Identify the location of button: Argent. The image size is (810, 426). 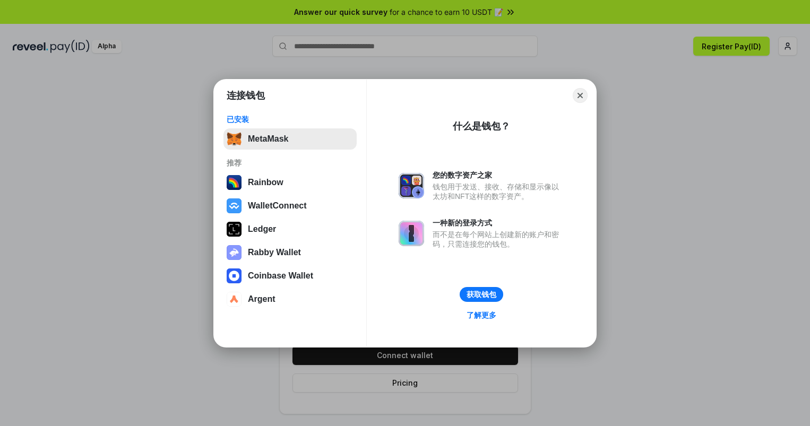
(290, 300).